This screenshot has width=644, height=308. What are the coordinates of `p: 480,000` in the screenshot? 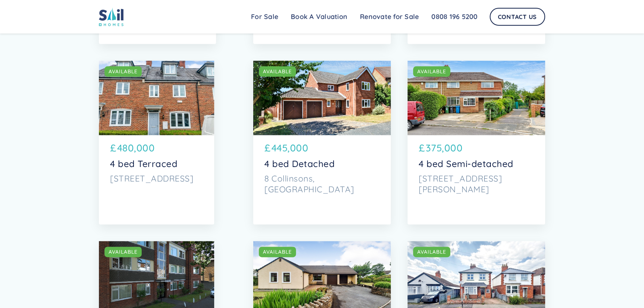 It's located at (136, 148).